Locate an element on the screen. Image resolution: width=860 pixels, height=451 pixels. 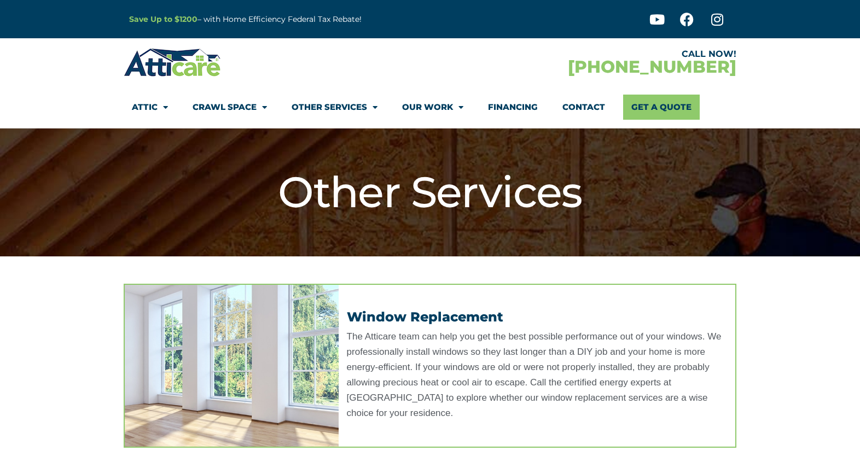
span: The Atticare team can help you get the best possible performance out of your windows. We professi... is located at coordinates (534, 375).